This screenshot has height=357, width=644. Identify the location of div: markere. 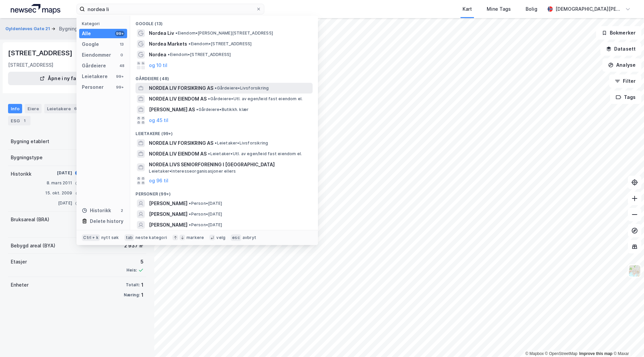
(195, 238).